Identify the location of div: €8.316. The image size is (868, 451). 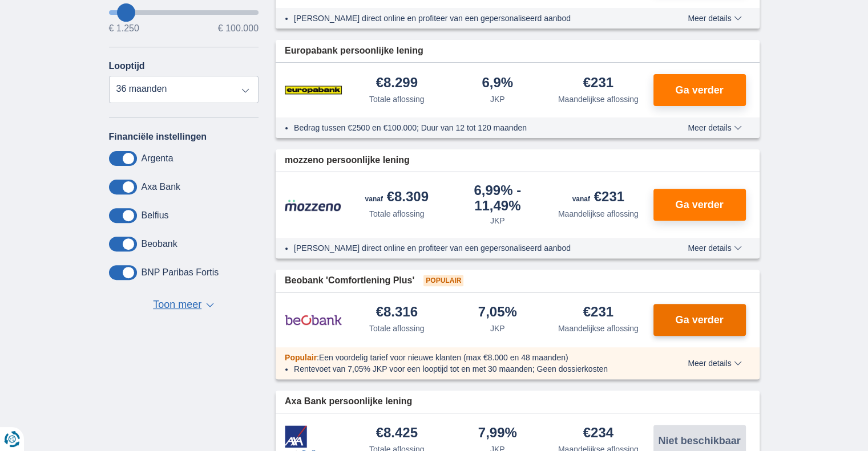
(396, 313).